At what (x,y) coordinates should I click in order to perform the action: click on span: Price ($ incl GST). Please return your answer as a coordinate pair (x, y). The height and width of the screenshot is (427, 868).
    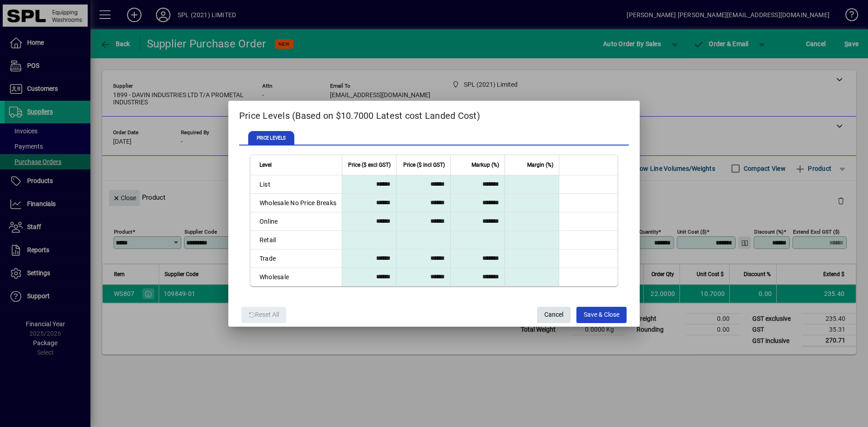
    Looking at the image, I should click on (424, 165).